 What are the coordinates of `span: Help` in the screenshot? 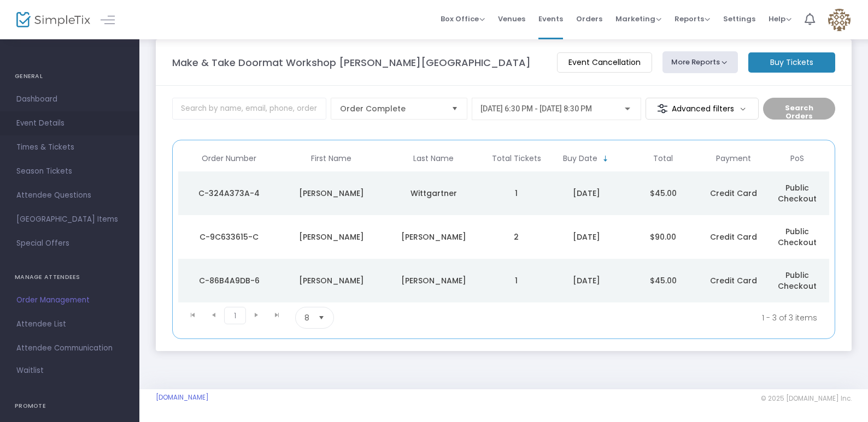 It's located at (780, 19).